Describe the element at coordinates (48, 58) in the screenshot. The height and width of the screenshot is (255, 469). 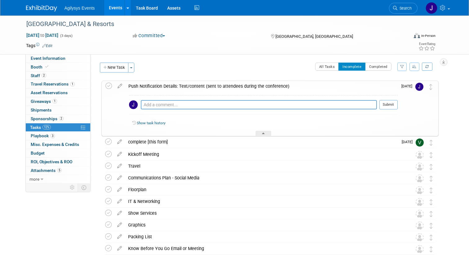
I see `span: Event Information` at that location.